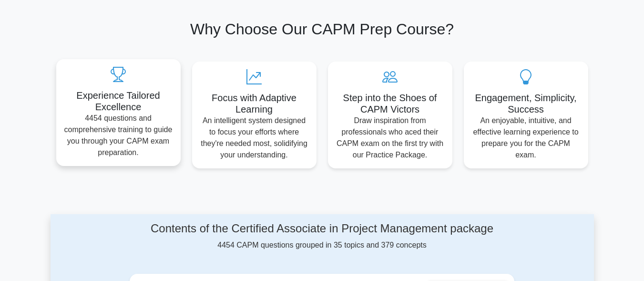 This screenshot has width=644, height=281. What do you see at coordinates (525, 104) in the screenshot?
I see `h5: Engagement, Simplicity, Success` at bounding box center [525, 104].